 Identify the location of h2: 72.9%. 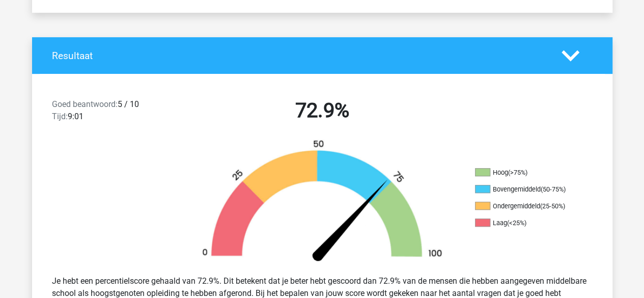
(322, 110).